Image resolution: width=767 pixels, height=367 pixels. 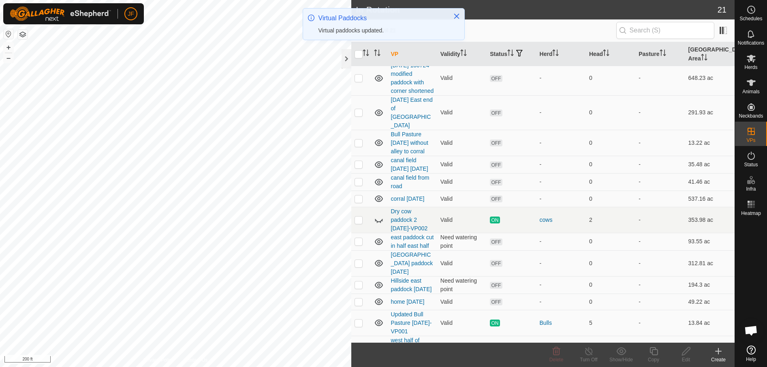 I want to click on td: 13.22 ac, so click(x=710, y=143).